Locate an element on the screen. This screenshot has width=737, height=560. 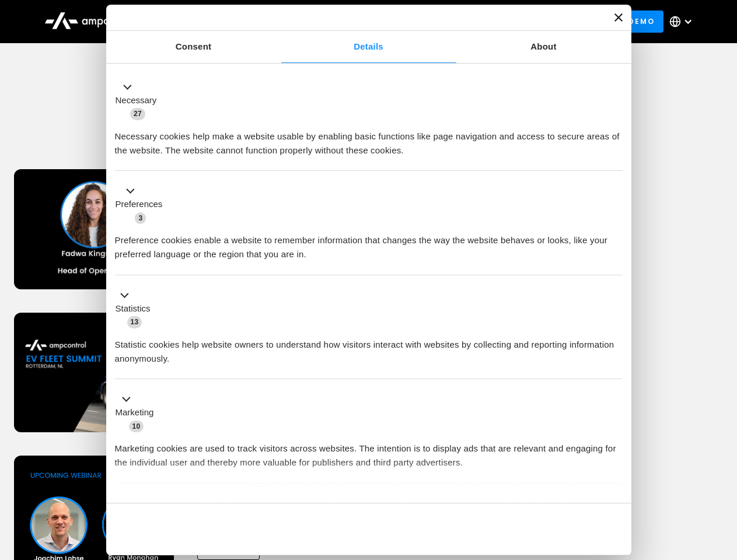
span: 10 is located at coordinates (136, 426).